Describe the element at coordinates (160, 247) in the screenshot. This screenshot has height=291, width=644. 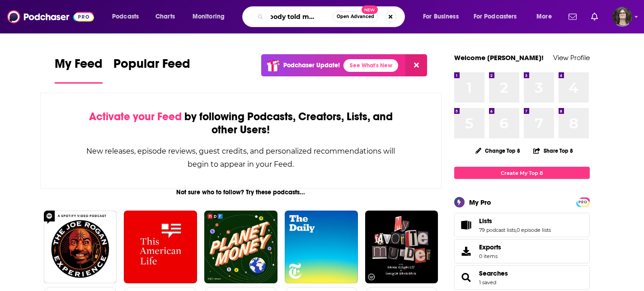
I see `a: This American Life` at that location.